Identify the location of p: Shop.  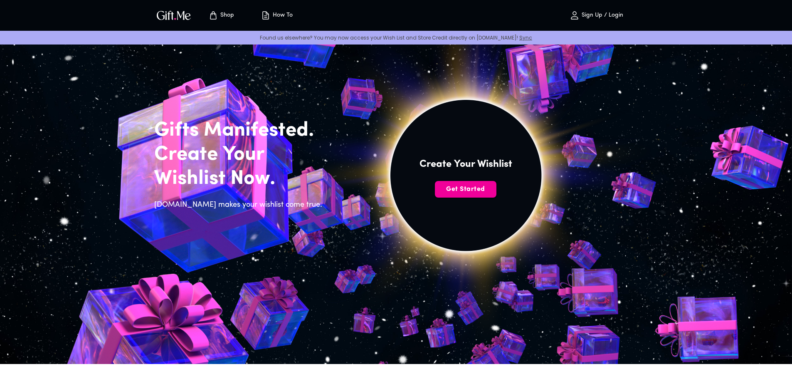
(226, 15).